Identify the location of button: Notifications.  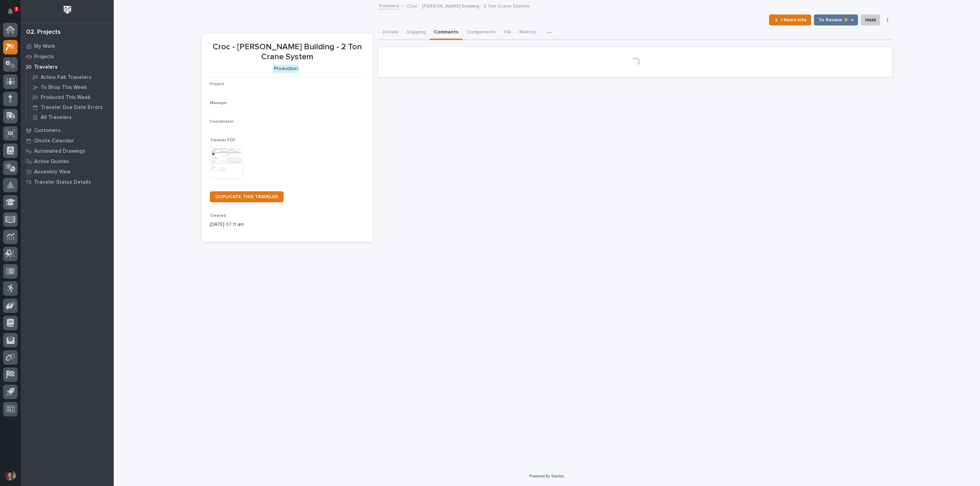
(10, 12).